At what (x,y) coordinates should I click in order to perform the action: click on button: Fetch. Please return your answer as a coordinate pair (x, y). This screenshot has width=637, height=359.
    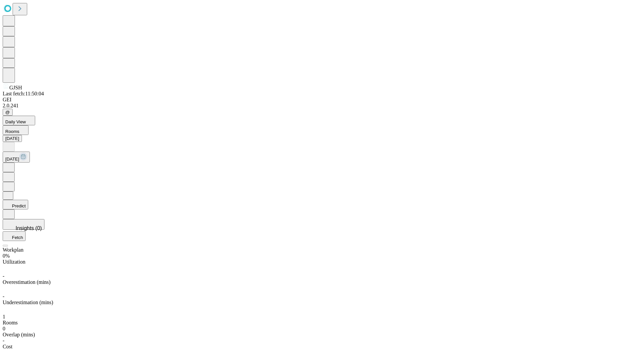
    Looking at the image, I should click on (14, 236).